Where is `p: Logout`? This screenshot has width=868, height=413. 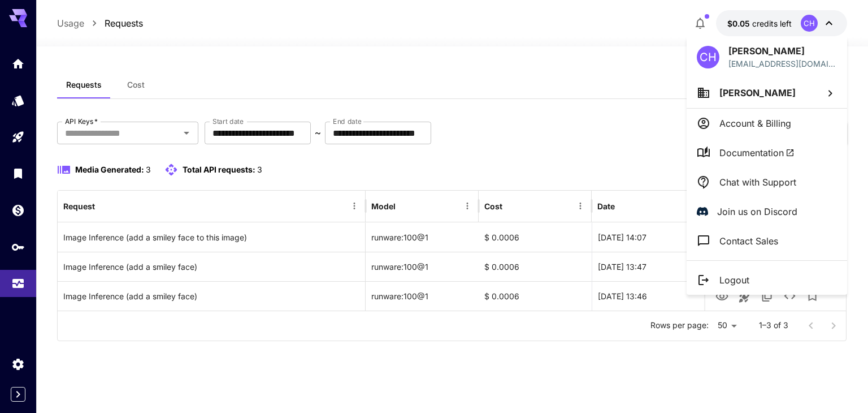
p: Logout is located at coordinates (734, 280).